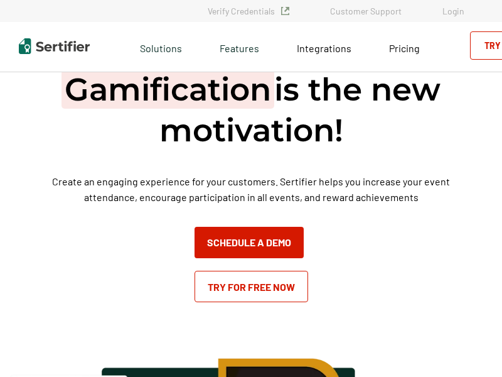 The image size is (502, 377). I want to click on img: Verified, so click(285, 11).